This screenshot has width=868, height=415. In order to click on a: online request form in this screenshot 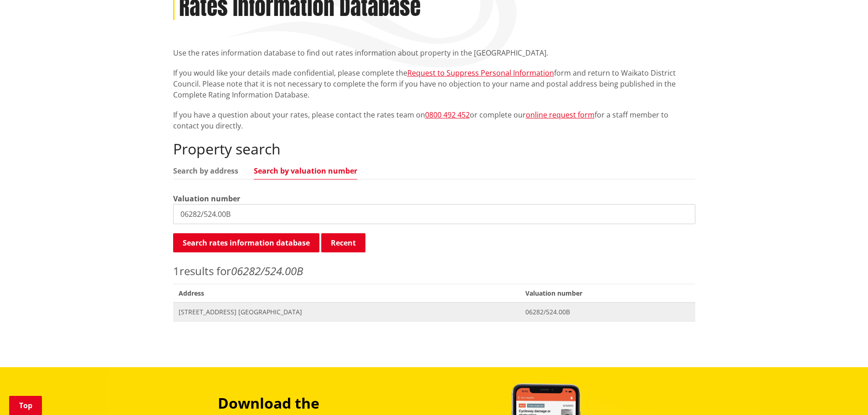, I will do `click(560, 115)`.